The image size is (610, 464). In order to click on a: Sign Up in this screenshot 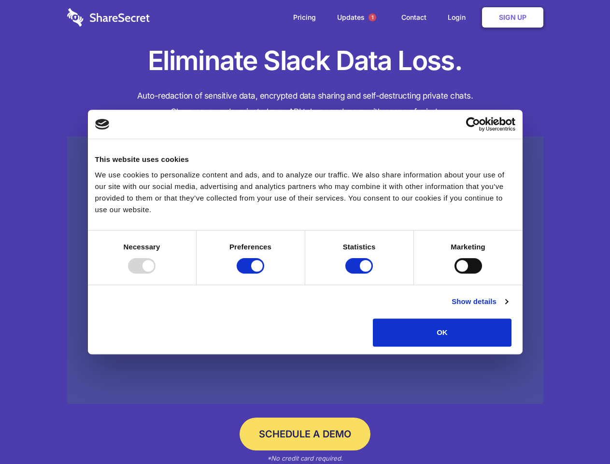, I will do `click(513, 17)`.